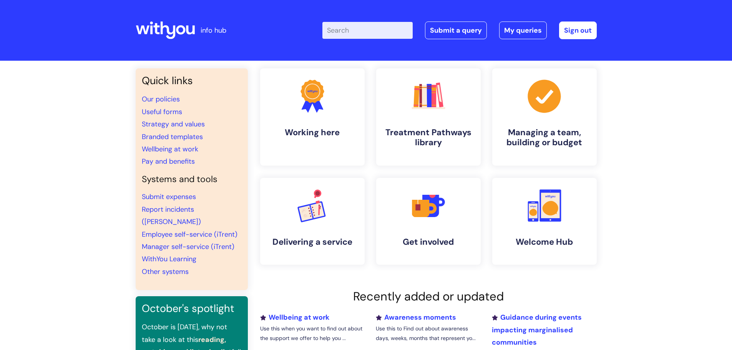 The image size is (732, 350). Describe the element at coordinates (312, 117) in the screenshot. I see `a: Working here` at that location.